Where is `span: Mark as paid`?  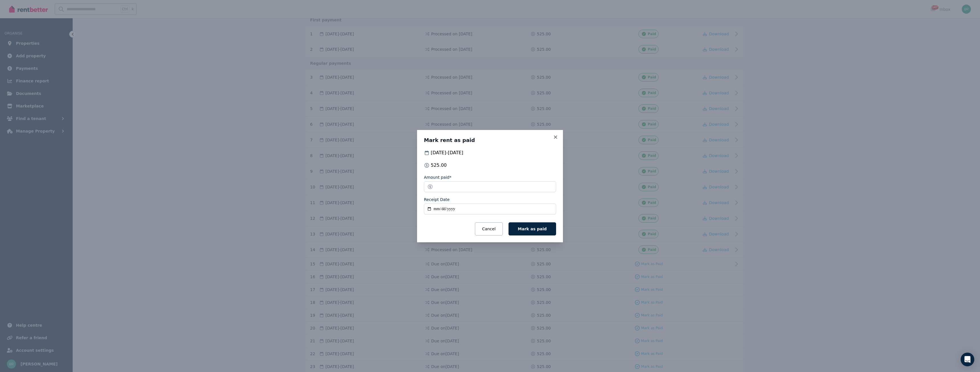 span: Mark as paid is located at coordinates (532, 228).